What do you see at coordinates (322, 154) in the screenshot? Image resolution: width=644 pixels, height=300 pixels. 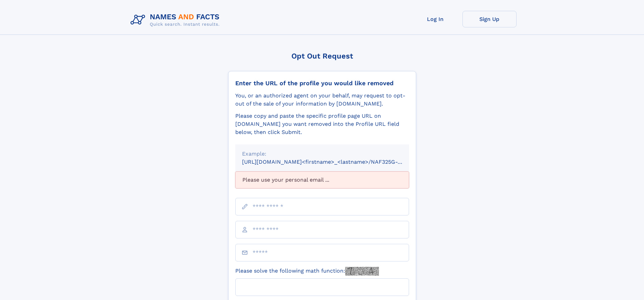 I see `div: Example:` at bounding box center [322, 154].